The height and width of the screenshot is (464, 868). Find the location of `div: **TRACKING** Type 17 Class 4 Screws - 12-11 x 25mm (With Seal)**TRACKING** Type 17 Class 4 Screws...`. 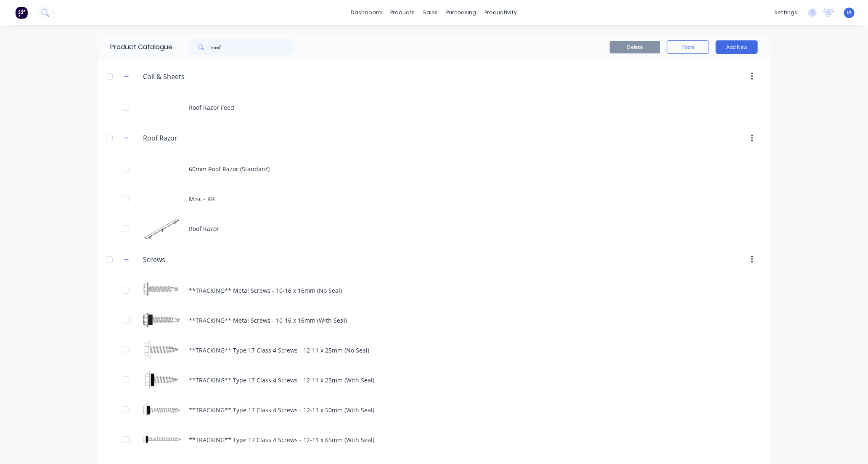

div: **TRACKING** Type 17 Class 4 Screws - 12-11 x 25mm (With Seal)**TRACKING** Type 17 Class 4 Screws... is located at coordinates (434, 380).